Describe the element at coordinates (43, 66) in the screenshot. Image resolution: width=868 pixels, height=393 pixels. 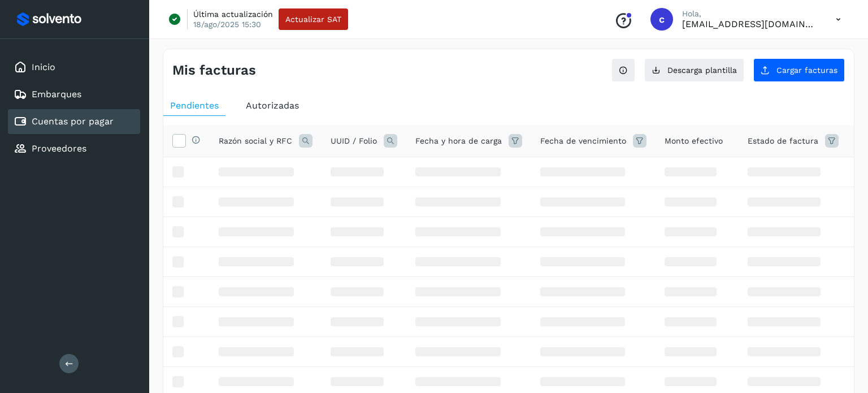
I see `a: Inicio` at that location.